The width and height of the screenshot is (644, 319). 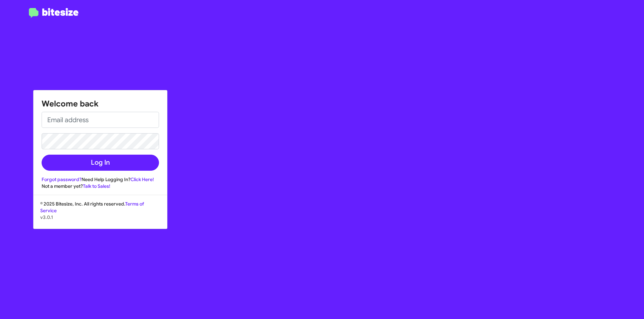 I want to click on div: © 2025 Bitesize, Inc. All rights reserved., so click(x=100, y=215).